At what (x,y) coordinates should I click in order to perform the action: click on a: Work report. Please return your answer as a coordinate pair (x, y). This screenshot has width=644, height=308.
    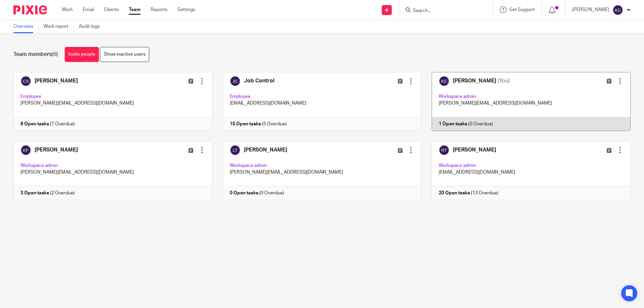
    Looking at the image, I should click on (59, 26).